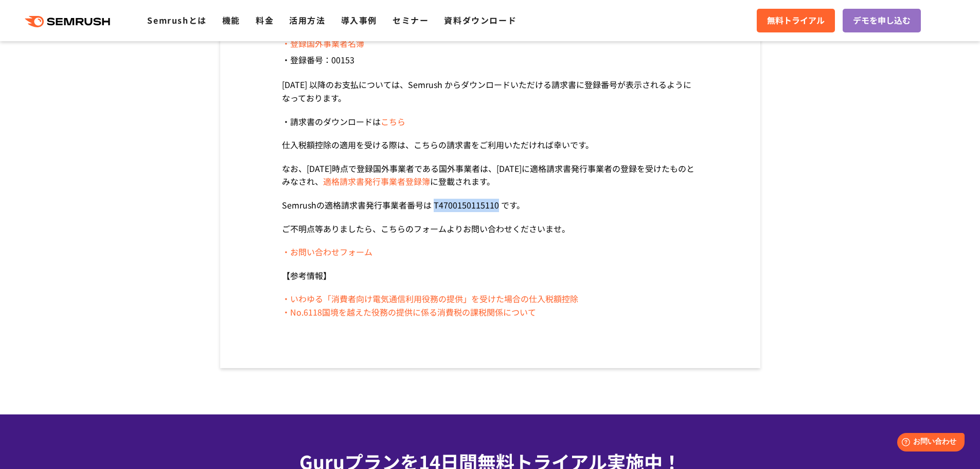 The width and height of the screenshot is (980, 469). What do you see at coordinates (264, 20) in the screenshot?
I see `a: 料金` at bounding box center [264, 20].